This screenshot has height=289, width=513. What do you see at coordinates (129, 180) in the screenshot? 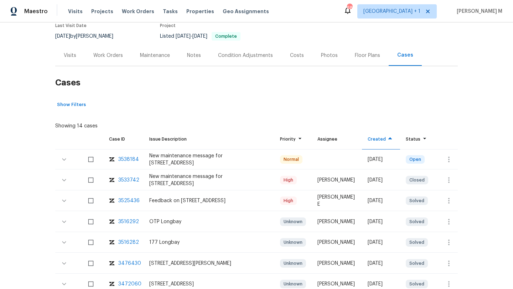
I see `div: 3533742` at bounding box center [129, 180].